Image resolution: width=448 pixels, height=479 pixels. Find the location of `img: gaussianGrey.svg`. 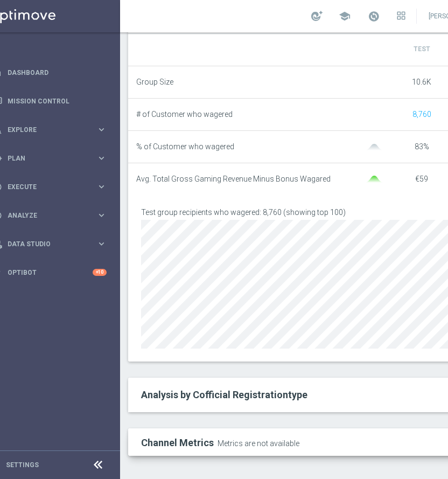

img: gaussianGrey.svg is located at coordinates (374, 147).